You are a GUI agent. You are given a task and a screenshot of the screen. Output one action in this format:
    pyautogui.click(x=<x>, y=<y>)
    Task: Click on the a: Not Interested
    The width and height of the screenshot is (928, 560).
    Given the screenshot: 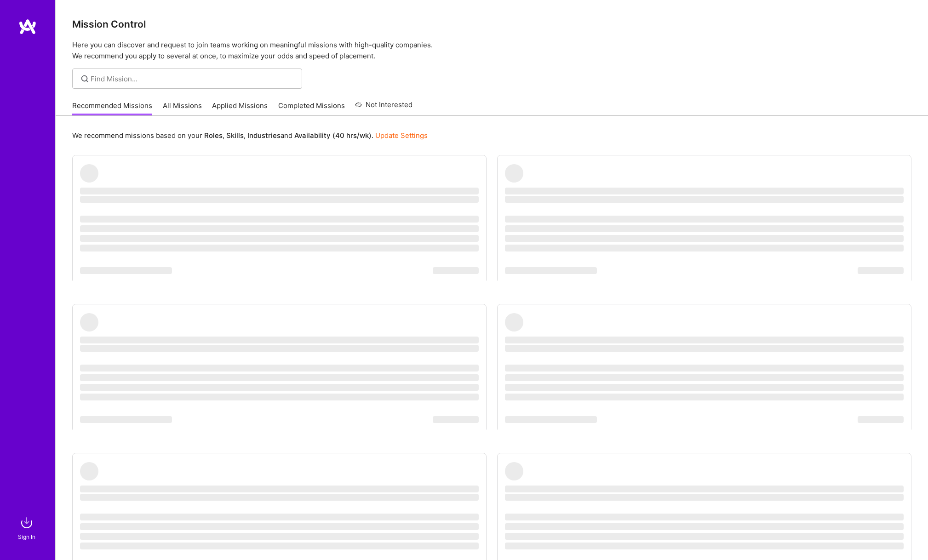 What is the action you would take?
    pyautogui.click(x=383, y=107)
    